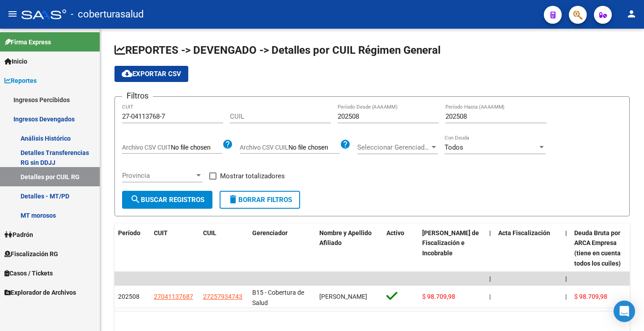 This screenshot has height=331, width=644. I want to click on span: Reportes, so click(21, 80).